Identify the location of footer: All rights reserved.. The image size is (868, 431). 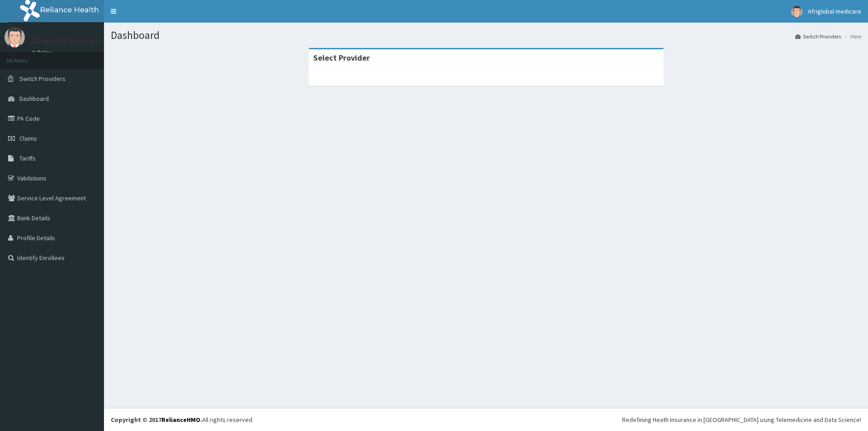
(486, 420).